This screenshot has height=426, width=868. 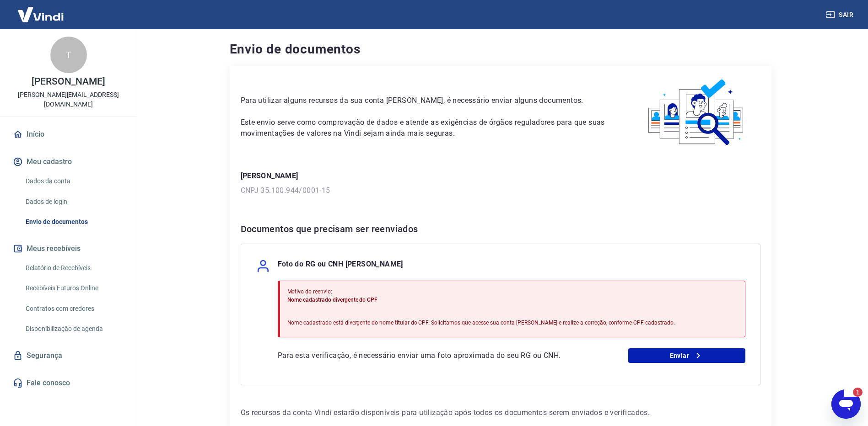 What do you see at coordinates (501, 190) in the screenshot?
I see `p: CNPJ 35.100.944/0001-15` at bounding box center [501, 190].